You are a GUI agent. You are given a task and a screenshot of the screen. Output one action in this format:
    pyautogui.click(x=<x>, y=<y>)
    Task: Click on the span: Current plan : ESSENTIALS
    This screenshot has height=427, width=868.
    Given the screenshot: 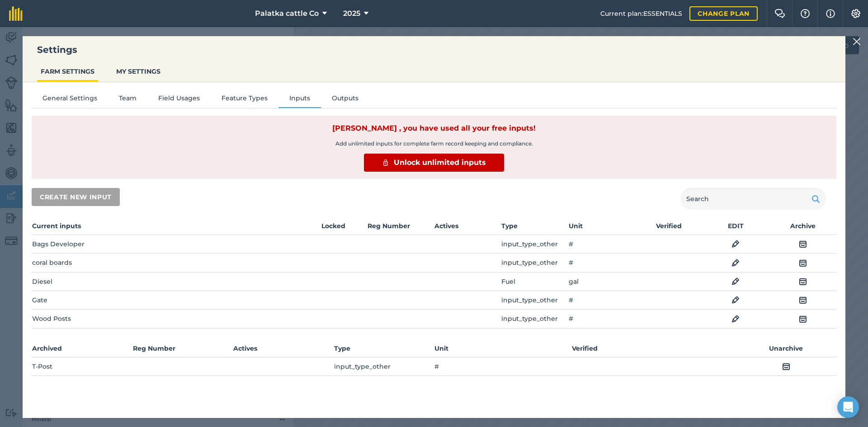 What is the action you would take?
    pyautogui.click(x=641, y=13)
    